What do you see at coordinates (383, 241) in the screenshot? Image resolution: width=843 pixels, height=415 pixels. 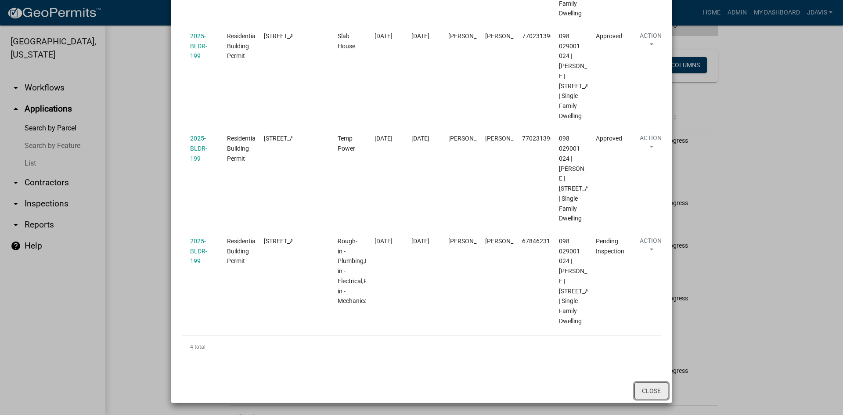 I see `span: 09/17/2025` at bounding box center [383, 241].